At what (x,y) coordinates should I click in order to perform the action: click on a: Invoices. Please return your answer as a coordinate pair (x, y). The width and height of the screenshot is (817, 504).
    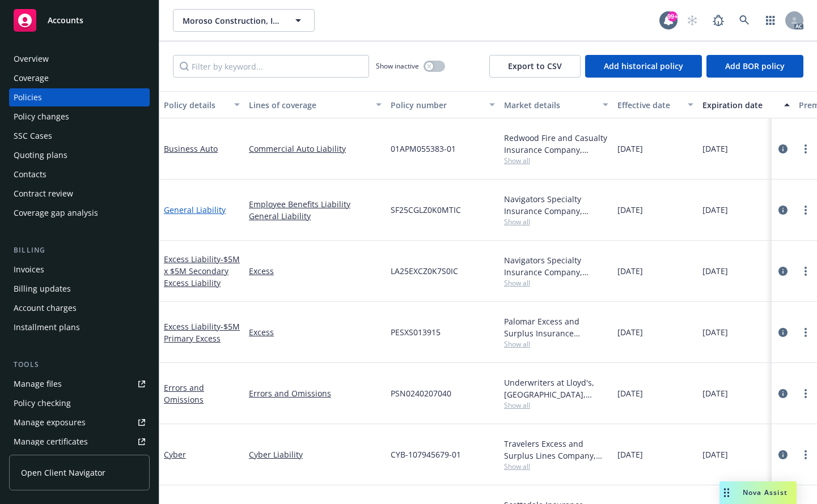
    Looking at the image, I should click on (79, 270).